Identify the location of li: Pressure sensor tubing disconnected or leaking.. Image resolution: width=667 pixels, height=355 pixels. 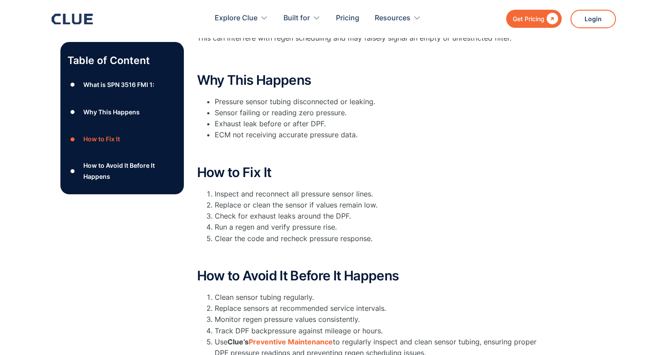
(382, 101).